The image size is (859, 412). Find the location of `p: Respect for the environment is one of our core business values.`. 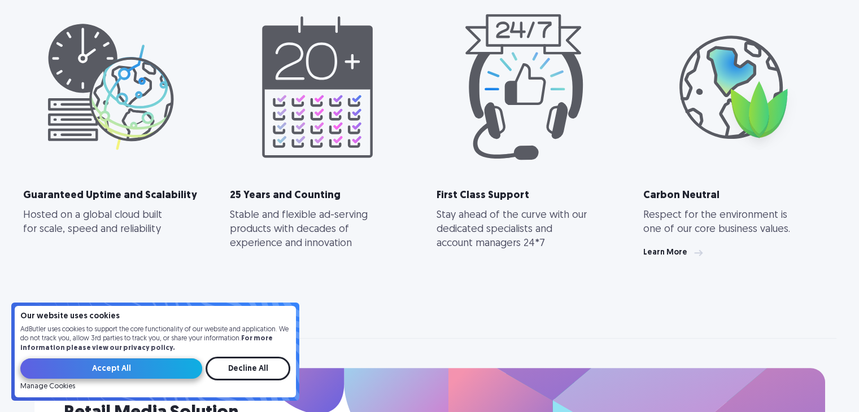

p: Respect for the environment is one of our core business values. is located at coordinates (721, 223).